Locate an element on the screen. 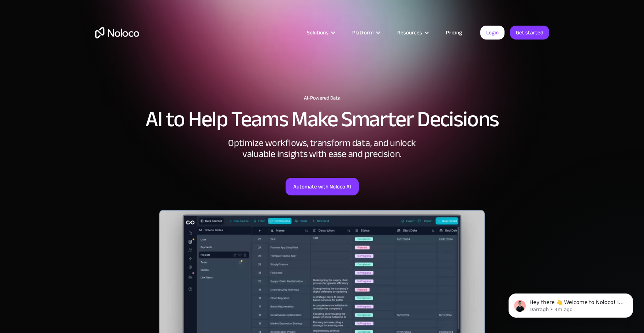 The width and height of the screenshot is (644, 333). div: message notification from Darragh, 4m ago. Hey there 👋 Welcome to Noloco! If you have any questio... is located at coordinates (73, 27).